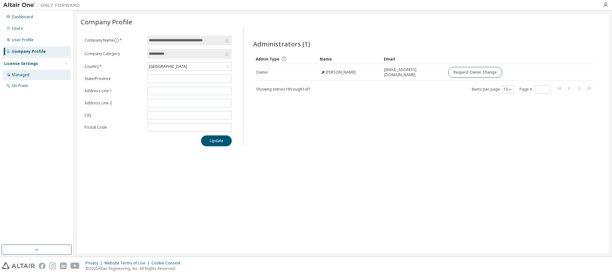  Describe the element at coordinates (128, 263) in the screenshot. I see `div: Website Terms of Use` at that location.